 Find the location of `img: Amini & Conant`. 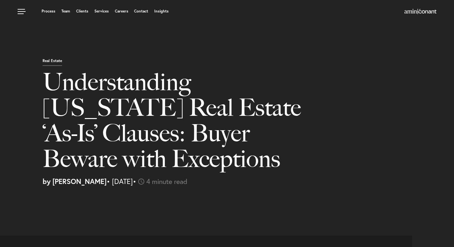

img: Amini & Conant is located at coordinates (420, 12).